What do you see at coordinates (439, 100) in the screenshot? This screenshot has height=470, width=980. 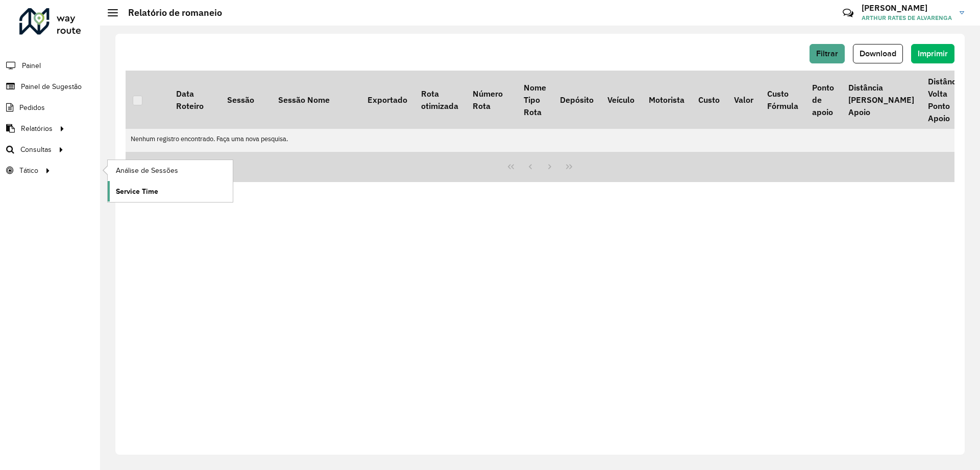 I see `th: Rota otimizada` at bounding box center [439, 100].